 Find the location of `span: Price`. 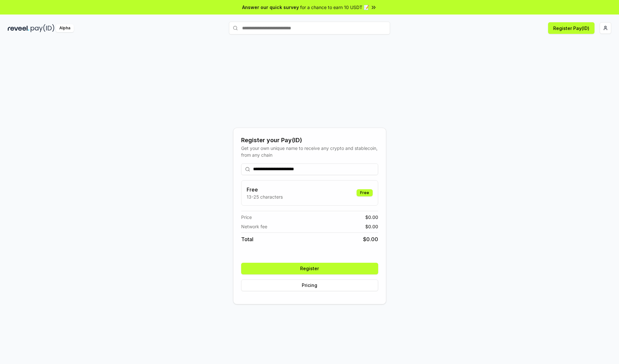

span: Price is located at coordinates (247, 217).